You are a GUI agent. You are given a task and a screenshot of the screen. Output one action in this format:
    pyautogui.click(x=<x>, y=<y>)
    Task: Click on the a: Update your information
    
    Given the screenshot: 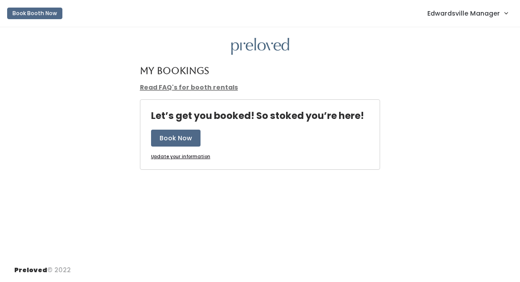 What is the action you would take?
    pyautogui.click(x=180, y=157)
    